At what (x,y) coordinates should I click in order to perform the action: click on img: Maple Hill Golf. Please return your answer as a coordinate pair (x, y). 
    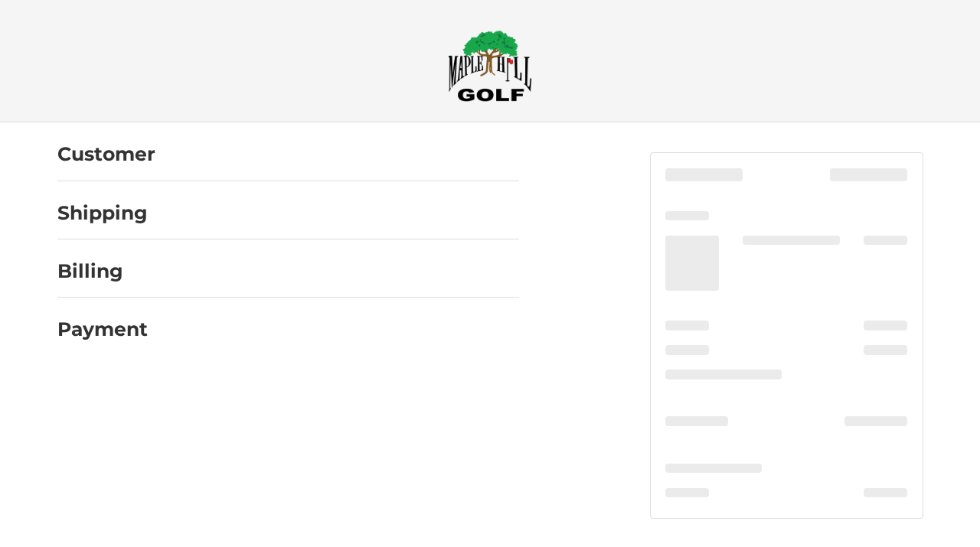
    Looking at the image, I should click on (490, 66).